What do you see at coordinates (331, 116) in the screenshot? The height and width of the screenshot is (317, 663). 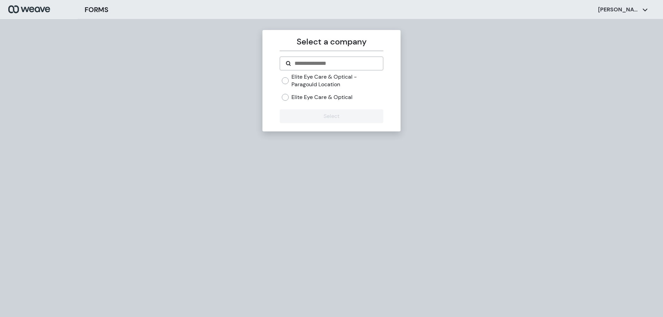 I see `button: Select` at bounding box center [331, 116].